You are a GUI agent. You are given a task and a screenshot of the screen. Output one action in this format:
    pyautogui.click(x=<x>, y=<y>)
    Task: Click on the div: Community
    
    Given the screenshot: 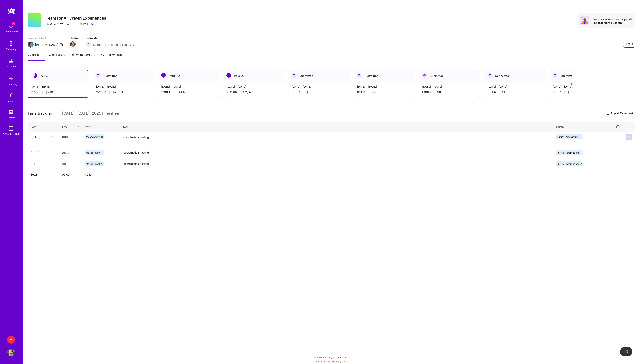 What is the action you would take?
    pyautogui.click(x=11, y=84)
    